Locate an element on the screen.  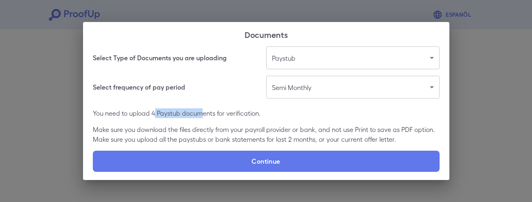
h6: Select Type of Documents you are uploading is located at coordinates (160, 58).